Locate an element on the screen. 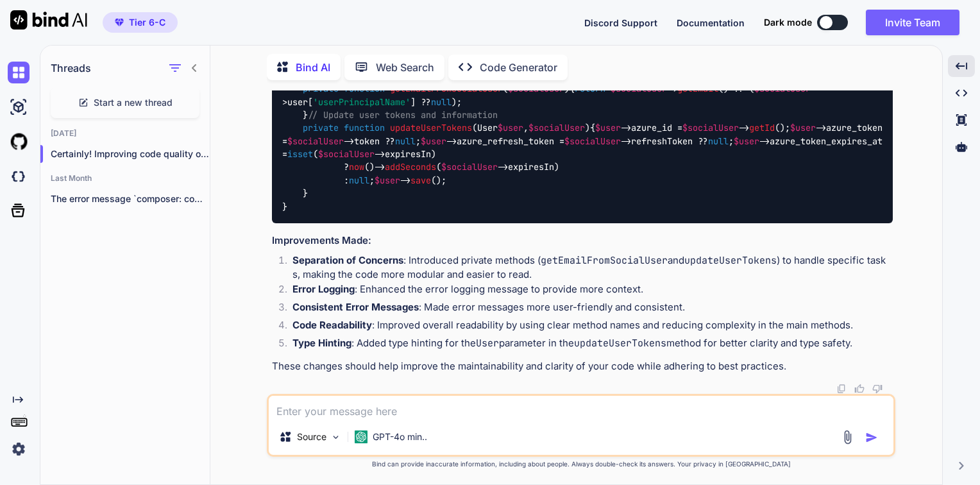  span: now is located at coordinates (356, 167).